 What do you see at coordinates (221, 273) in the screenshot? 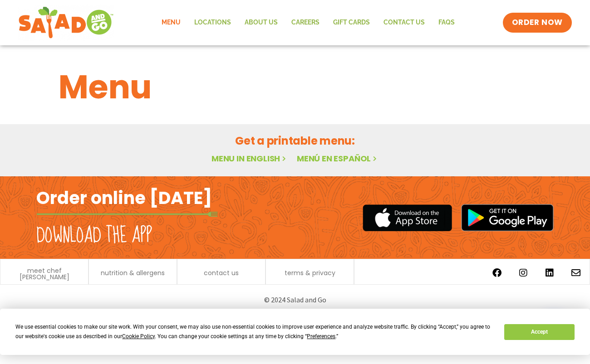
I see `a: contact us` at bounding box center [221, 273].